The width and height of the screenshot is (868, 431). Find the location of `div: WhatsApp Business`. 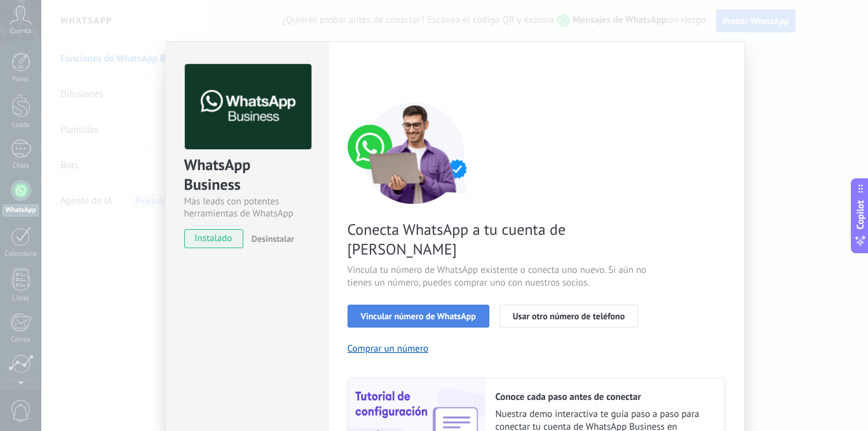

div: WhatsApp Business is located at coordinates (247, 175).